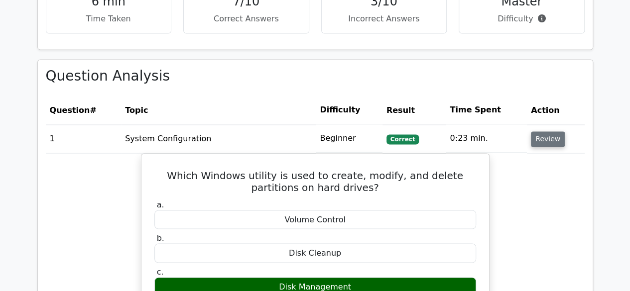 This screenshot has width=630, height=291. What do you see at coordinates (246, 19) in the screenshot?
I see `p: Correct Answers` at bounding box center [246, 19].